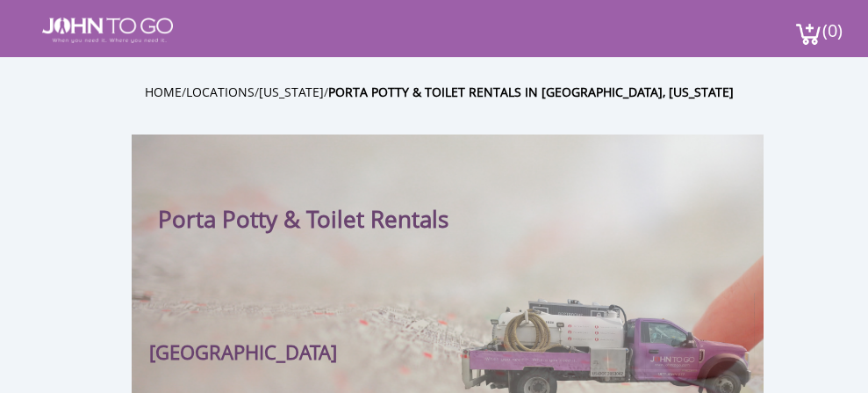 This screenshot has height=393, width=868. I want to click on h1: Porta Potty & Toilet Rentals, so click(337, 201).